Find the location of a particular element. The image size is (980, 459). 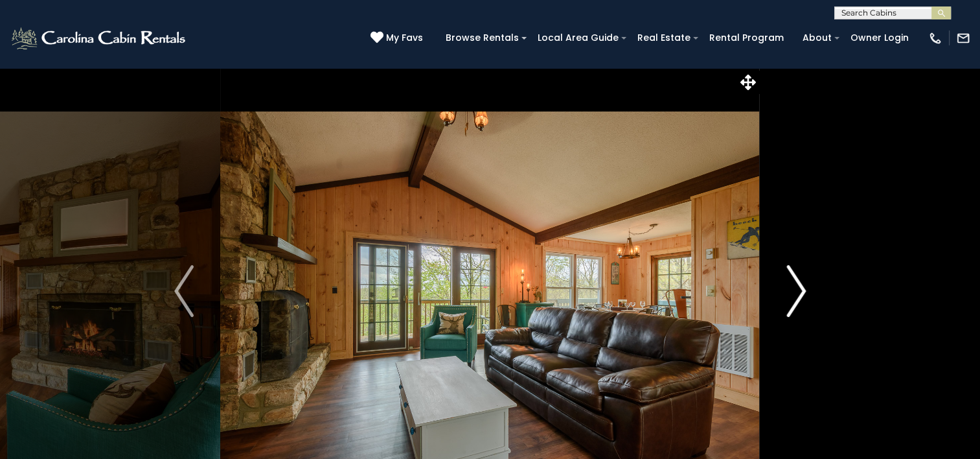

a: About is located at coordinates (817, 37).